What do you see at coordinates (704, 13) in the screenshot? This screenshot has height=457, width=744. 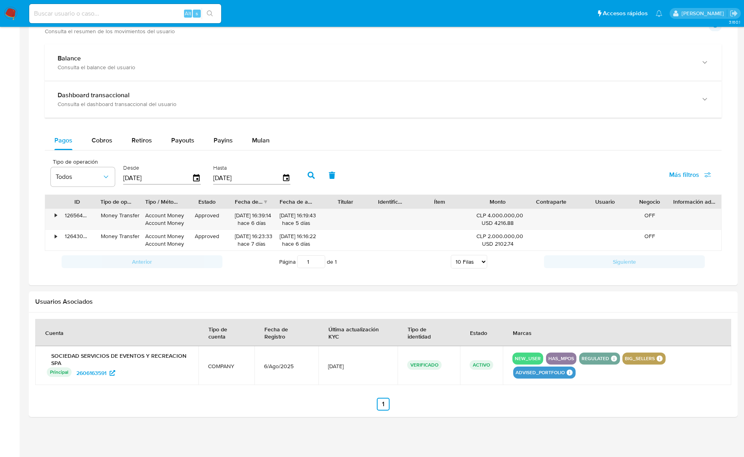 I see `p: nicolas.luzardo@mercadolibre.com` at bounding box center [704, 13].